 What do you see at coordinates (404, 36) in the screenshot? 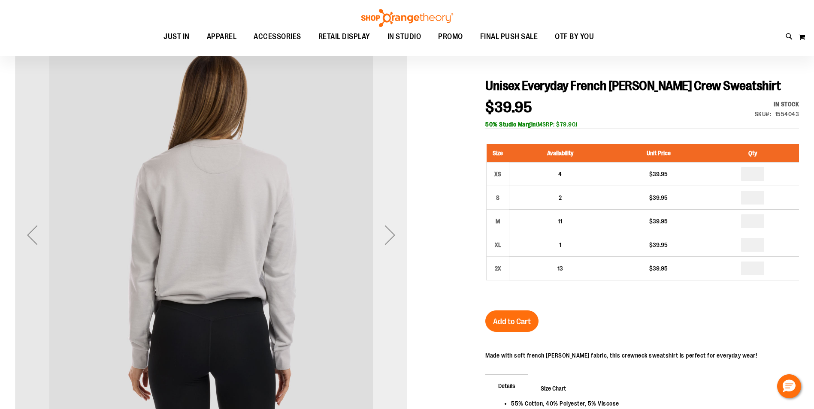
I see `span: IN STUDIO` at bounding box center [404, 36].